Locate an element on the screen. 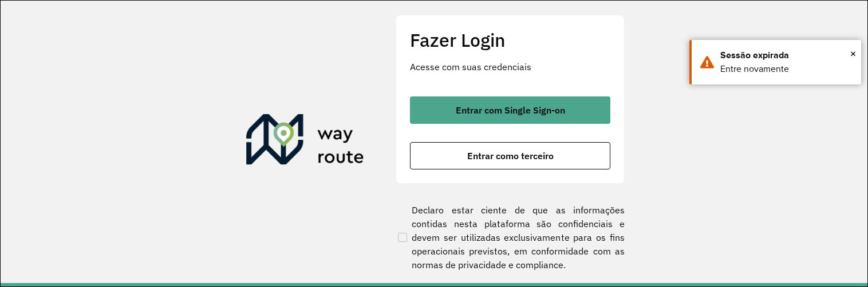 This screenshot has height=287, width=868. span: Entrar com Single Sign-on is located at coordinates (510, 110).